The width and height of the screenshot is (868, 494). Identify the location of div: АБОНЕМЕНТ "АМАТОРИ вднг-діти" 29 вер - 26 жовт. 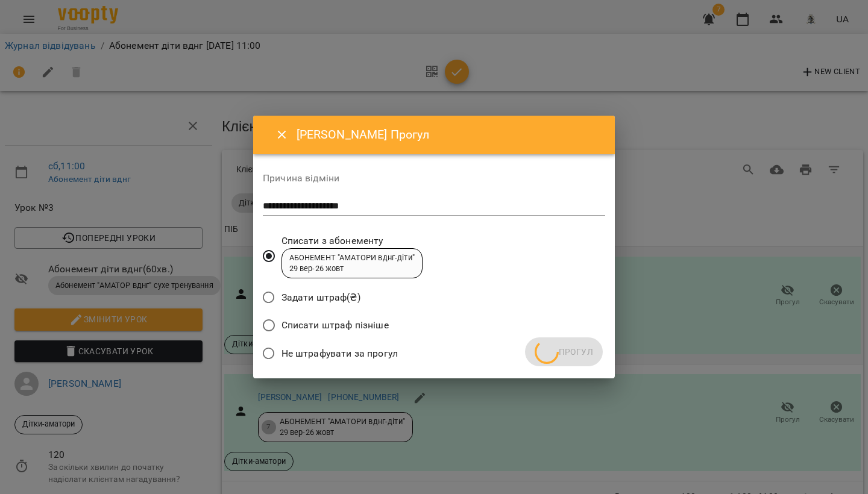
(352, 263).